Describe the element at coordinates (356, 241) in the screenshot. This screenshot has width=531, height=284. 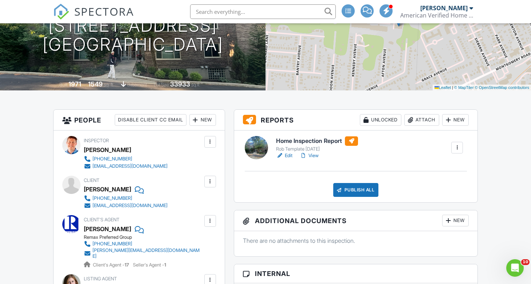
I see `p: There are no attachments to this inspection.` at that location.